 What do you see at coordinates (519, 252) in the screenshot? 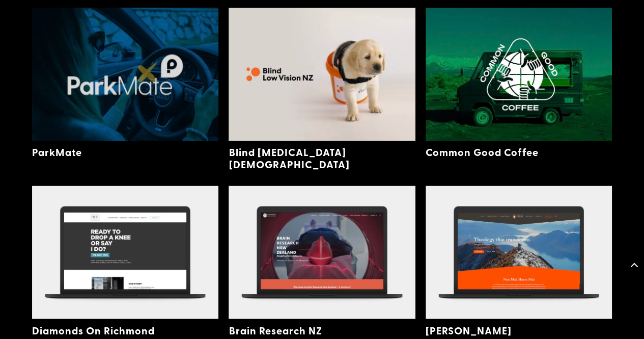
I see `img: Carey Baptist College` at bounding box center [519, 252].